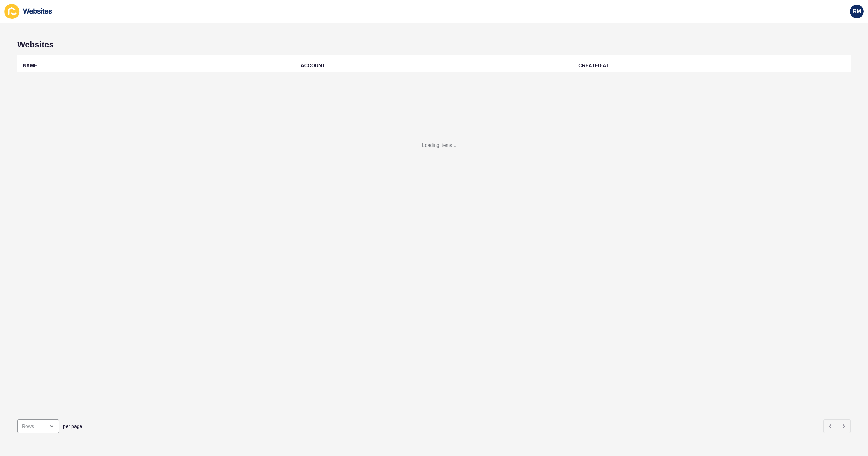 This screenshot has width=868, height=456. Describe the element at coordinates (38, 426) in the screenshot. I see `div: open menu` at that location.